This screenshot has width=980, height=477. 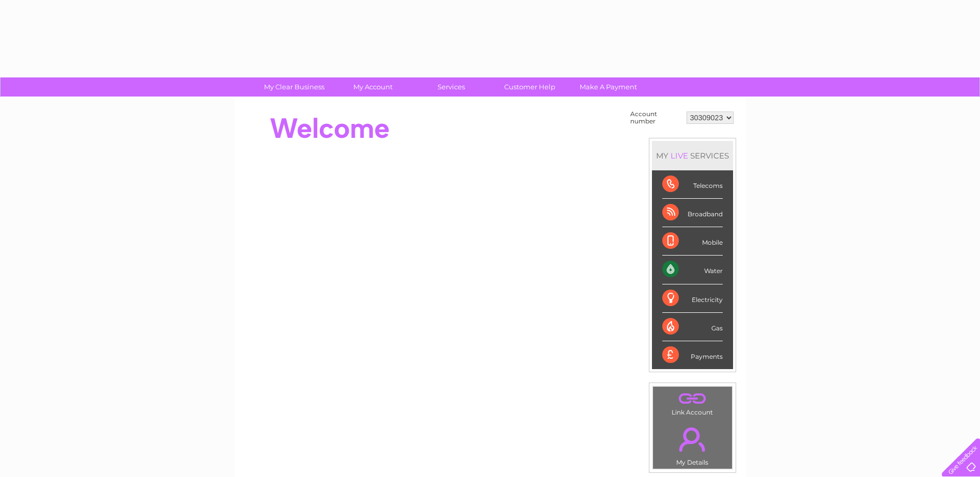 What do you see at coordinates (294, 87) in the screenshot?
I see `a: My Clear Business` at bounding box center [294, 87].